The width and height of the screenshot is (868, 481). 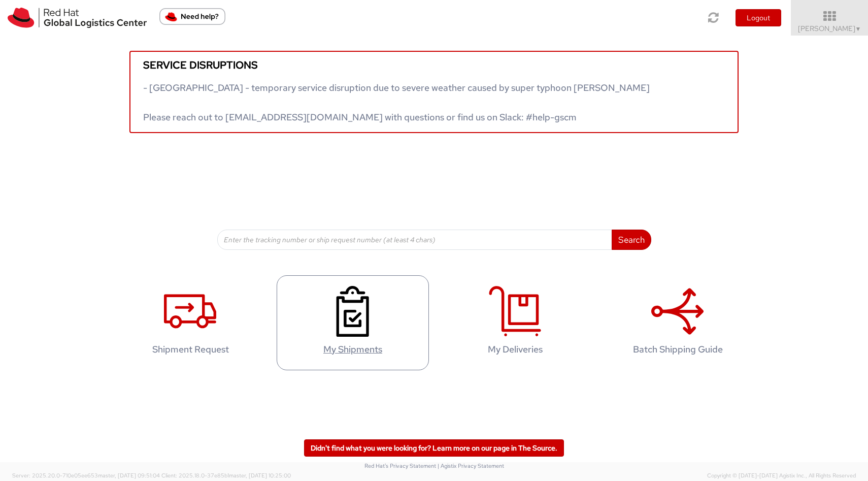 What do you see at coordinates (678, 323) in the screenshot?
I see `a: Batch Shipping Guide` at bounding box center [678, 323].